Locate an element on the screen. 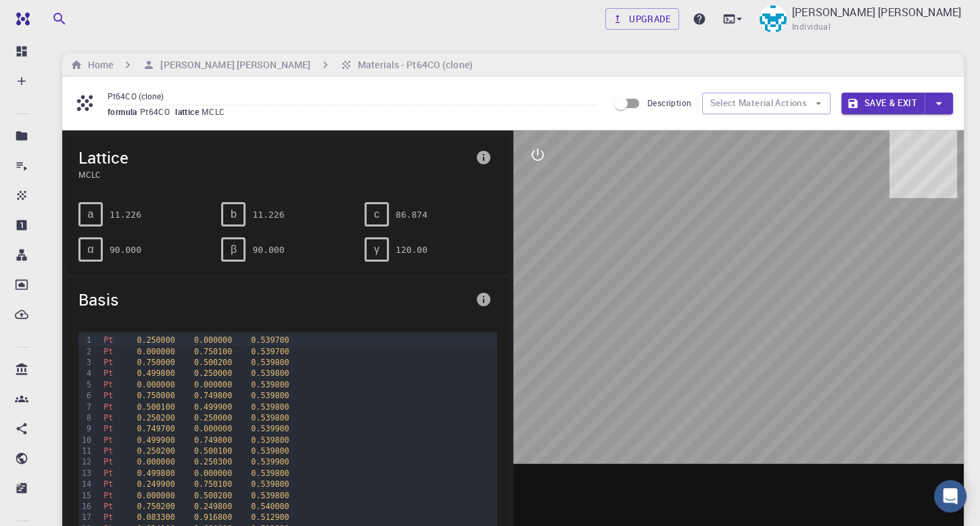 The height and width of the screenshot is (526, 980). h6: Home is located at coordinates (97, 65).